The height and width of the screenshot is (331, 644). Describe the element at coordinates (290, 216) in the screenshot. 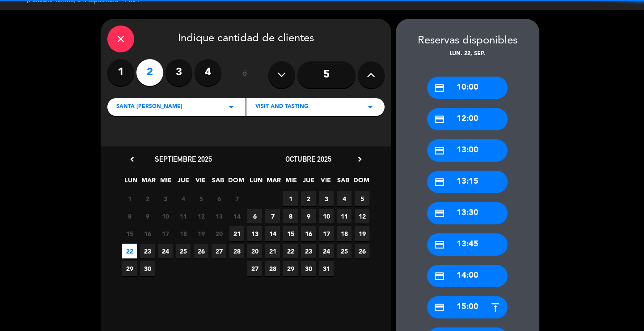

I see `span: 8` at that location.